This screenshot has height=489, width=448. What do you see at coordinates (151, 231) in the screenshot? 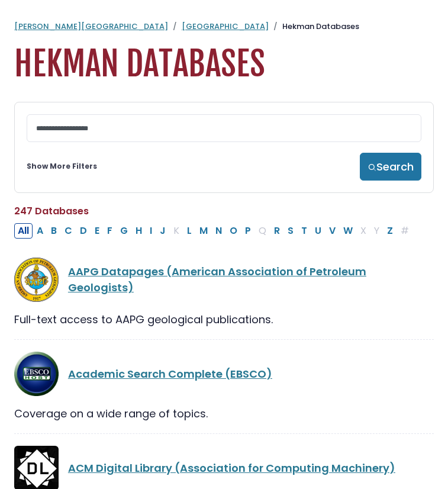
I see `button: Filter Results I` at bounding box center [151, 231].